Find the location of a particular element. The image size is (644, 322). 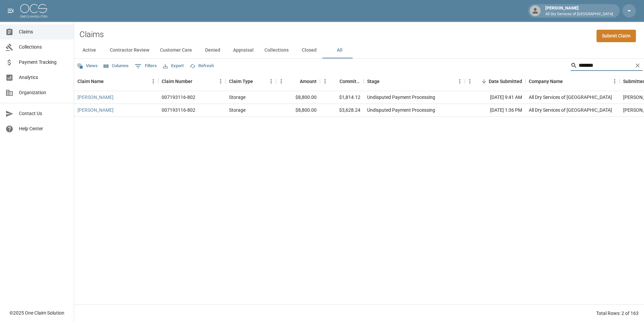

button: Select columns is located at coordinates (116, 66).